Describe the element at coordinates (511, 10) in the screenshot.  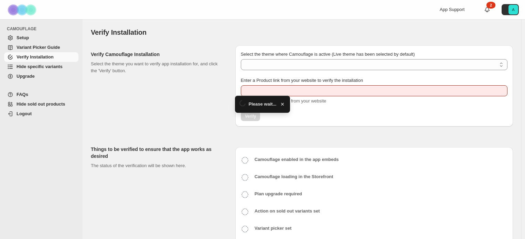
I see `button: Avatar with initials A` at that location.